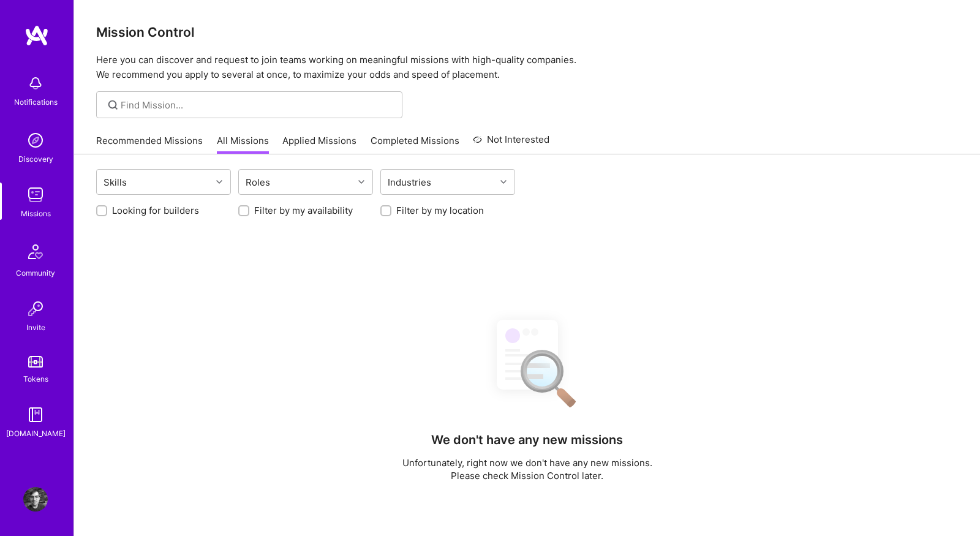 The image size is (980, 536). Describe the element at coordinates (258, 182) in the screenshot. I see `div: Roles` at that location.